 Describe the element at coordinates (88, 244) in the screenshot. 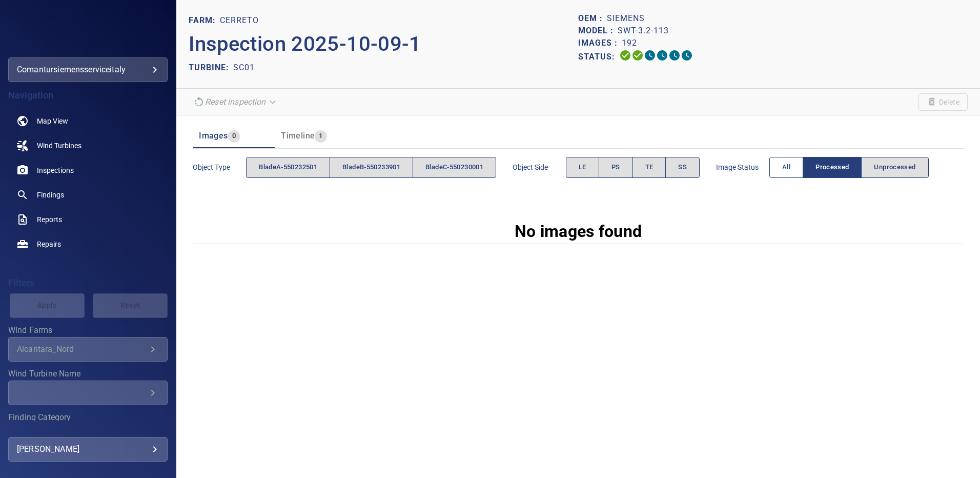

I see `a: repairs noActive` at that location.